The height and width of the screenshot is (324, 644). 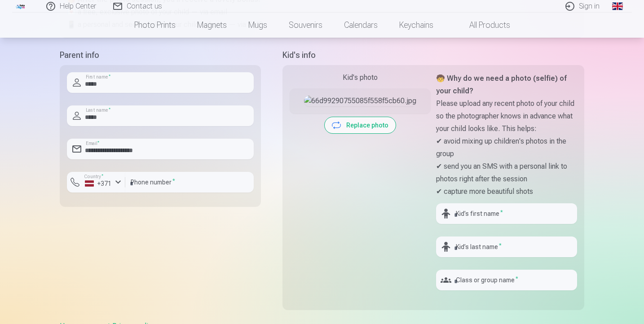 I want to click on a: Magnets, so click(x=212, y=25).